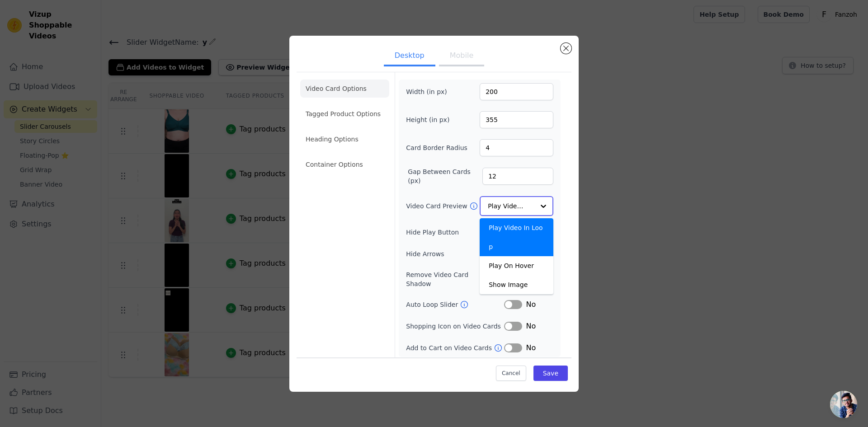 The width and height of the screenshot is (868, 427). Describe the element at coordinates (344, 89) in the screenshot. I see `li: Video Card Options` at that location.